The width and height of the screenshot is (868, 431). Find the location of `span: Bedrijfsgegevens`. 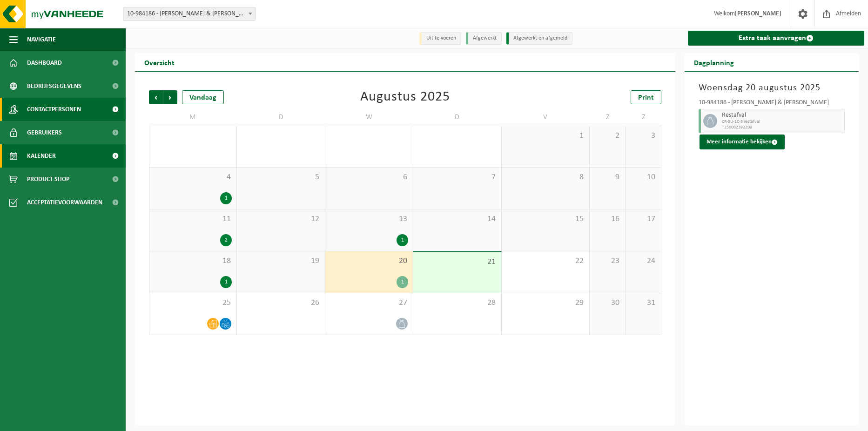

span: Bedrijfsgegevens is located at coordinates (54, 86).